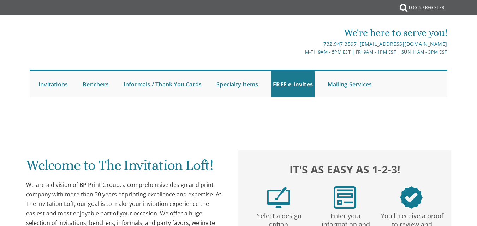 This screenshot has height=226, width=477. What do you see at coordinates (340, 44) in the screenshot?
I see `a: 732.947.3597` at bounding box center [340, 44].